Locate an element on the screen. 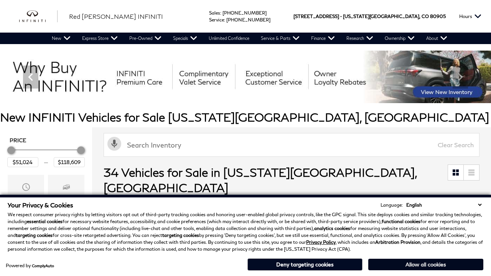  span: Your Privacy & Cookies is located at coordinates (40, 205).